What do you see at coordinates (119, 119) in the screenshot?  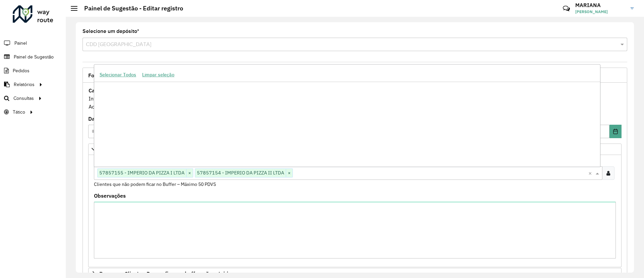 I see `label: Data de Vigência Inicial` at bounding box center [119, 119].